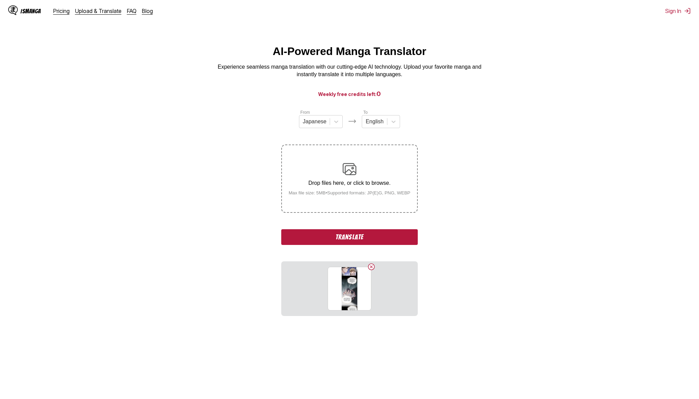  Describe the element at coordinates (350, 71) in the screenshot. I see `p: Experience seamless manga translation with our cutting-edge AI technology. Upload your favorite m...` at that location.